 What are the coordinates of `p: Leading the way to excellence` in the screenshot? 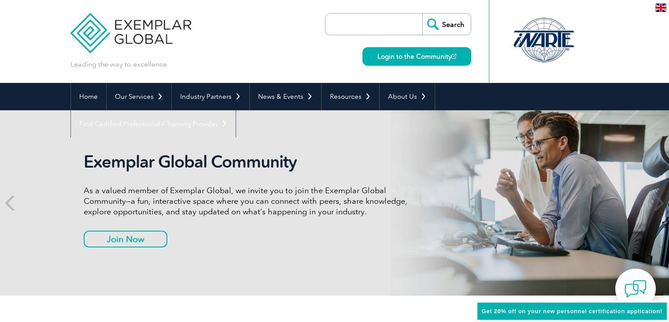 It's located at (119, 64).